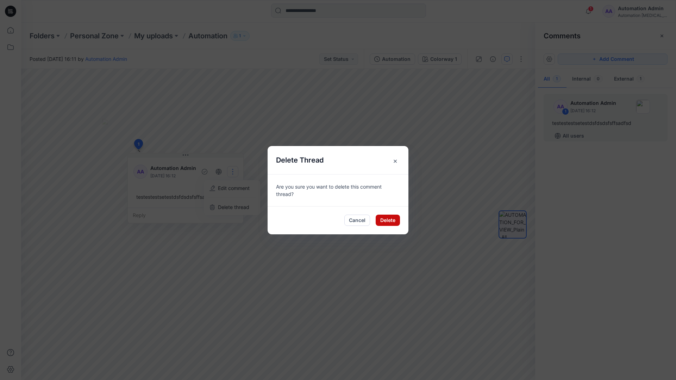 The image size is (676, 380). What do you see at coordinates (395, 160) in the screenshot?
I see `button: Close` at bounding box center [395, 160].